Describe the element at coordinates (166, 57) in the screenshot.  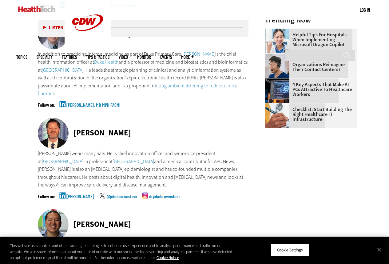
I see `a: Events` at that location.